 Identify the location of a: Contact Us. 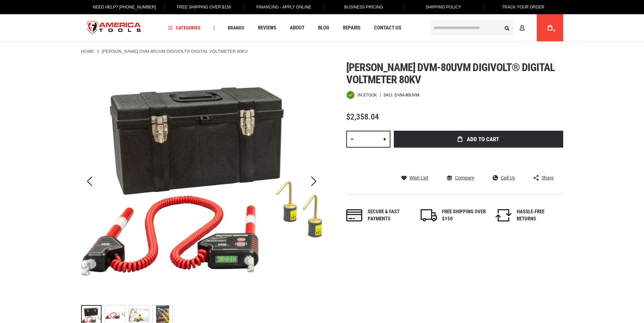
(388, 28).